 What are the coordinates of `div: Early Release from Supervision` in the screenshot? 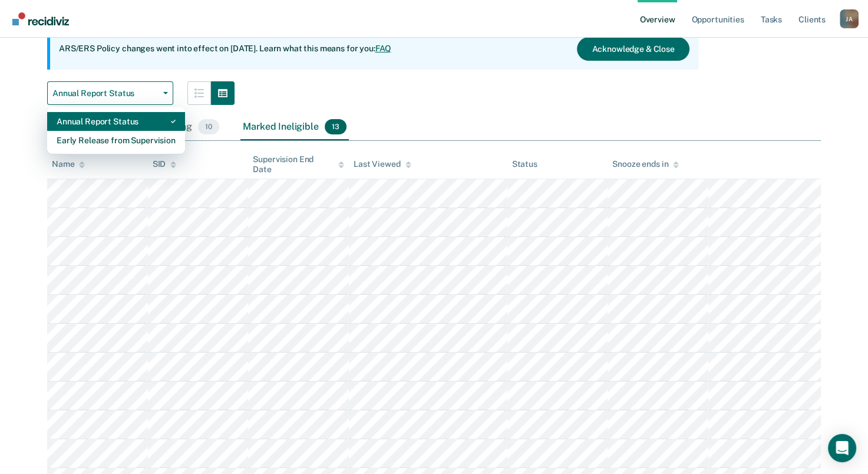 It's located at (116, 140).